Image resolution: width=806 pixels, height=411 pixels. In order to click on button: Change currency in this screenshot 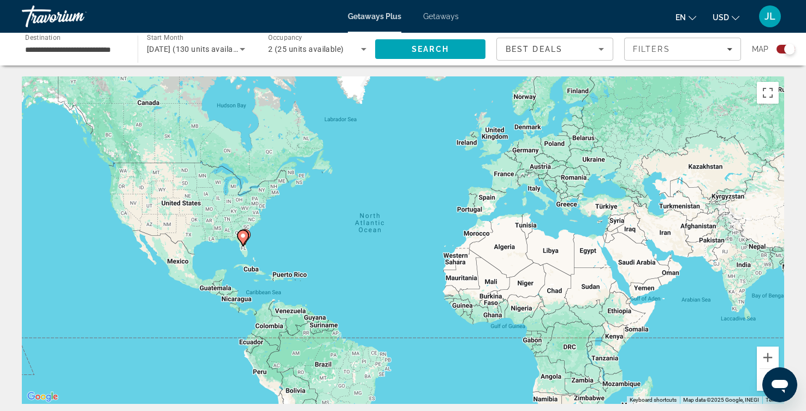, I will do `click(726, 17)`.